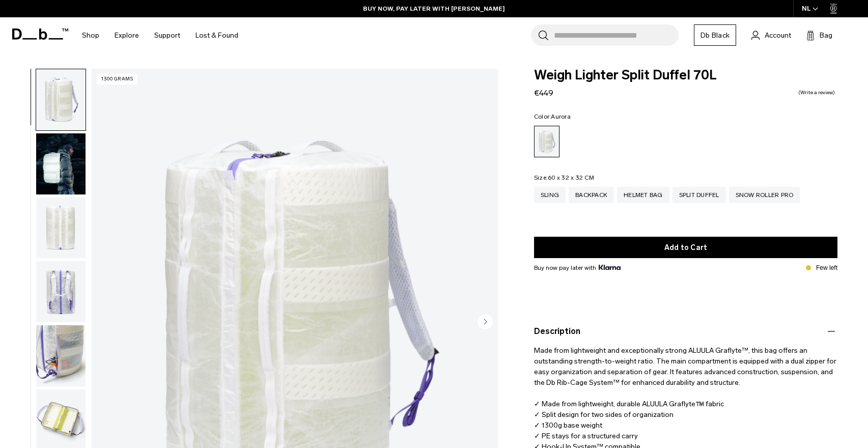 The width and height of the screenshot is (868, 448). I want to click on button: Bag, so click(819, 35).